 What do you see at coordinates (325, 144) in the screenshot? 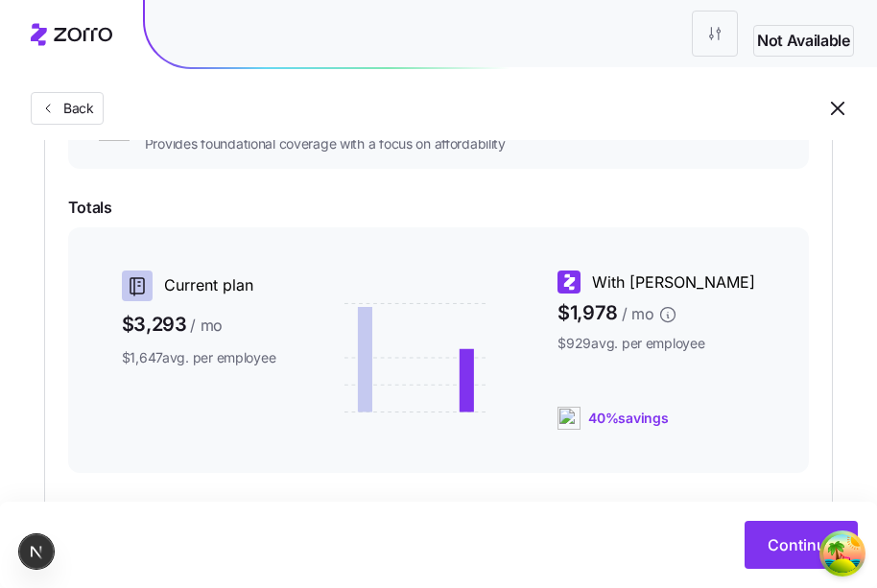
I see `span: Provides foundational coverage with a focus on affordability` at bounding box center [325, 144].